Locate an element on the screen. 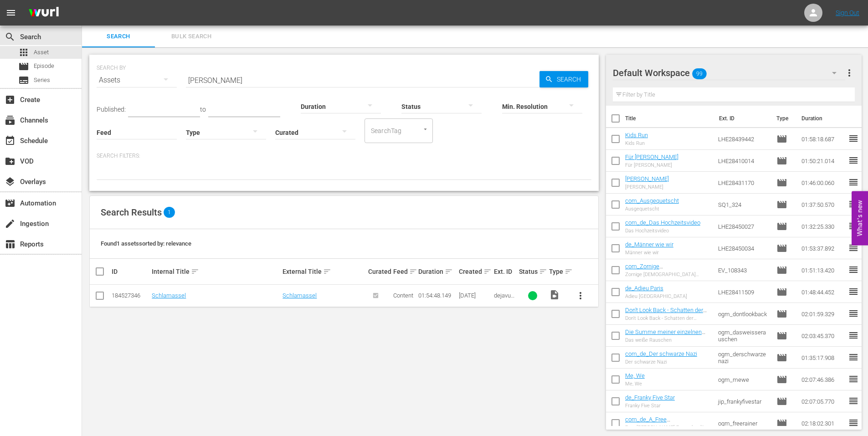  td: 01:37:50.570 is located at coordinates (822, 205).